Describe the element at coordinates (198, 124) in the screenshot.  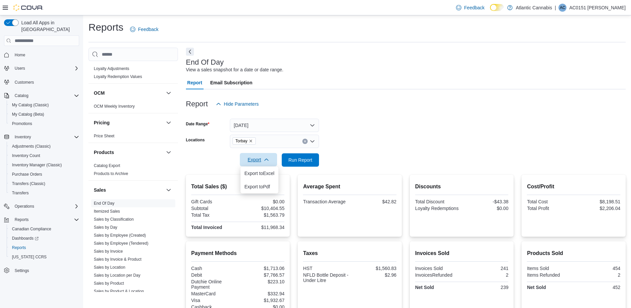
I see `label: Date Range` at that location.